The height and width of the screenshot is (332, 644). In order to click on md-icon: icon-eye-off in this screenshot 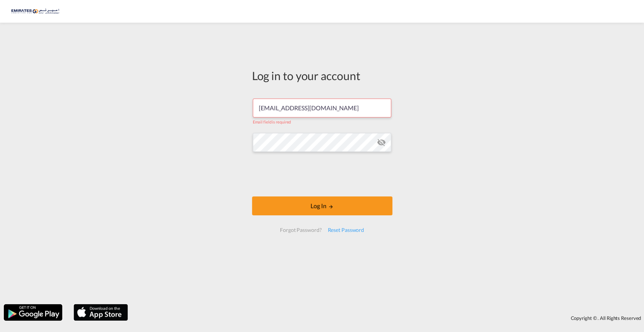, I will do `click(382, 142)`.